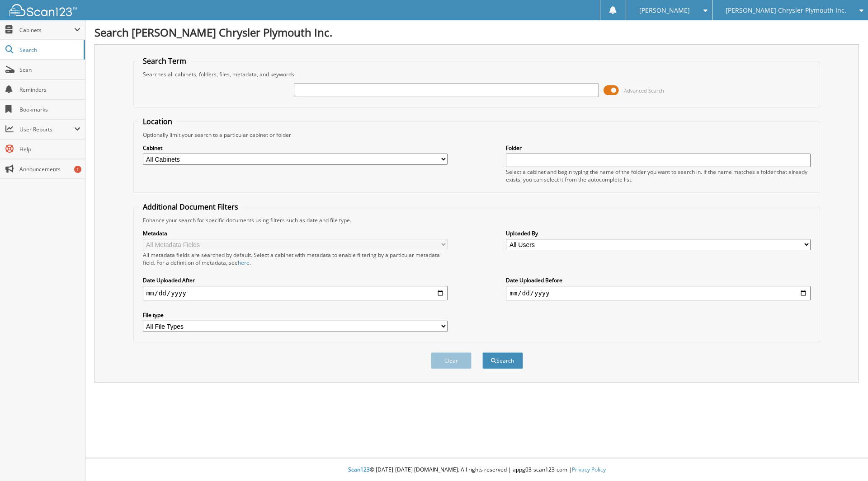 The width and height of the screenshot is (868, 481). I want to click on label: Uploaded By, so click(659, 233).